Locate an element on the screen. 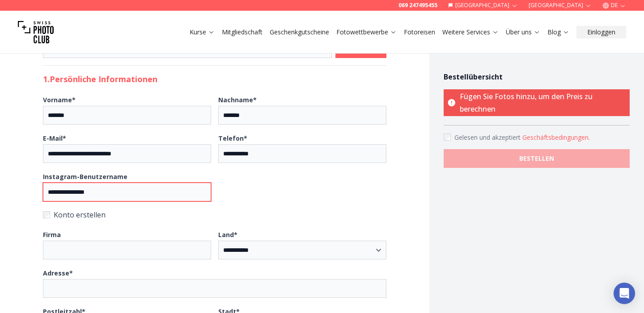 This screenshot has width=644, height=313. a: Über uns is located at coordinates (523, 32).